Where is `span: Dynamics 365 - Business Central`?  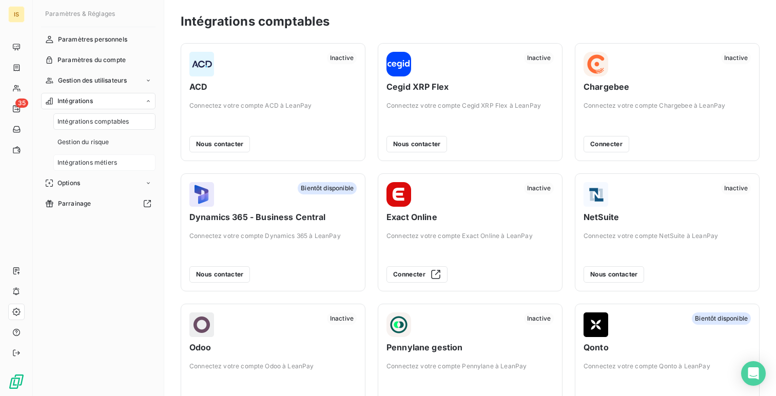 span: Dynamics 365 - Business Central is located at coordinates (273, 217).